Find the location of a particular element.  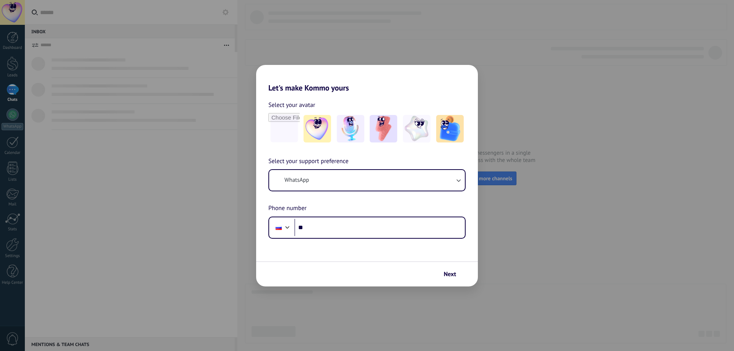

span: Select your support preference is located at coordinates (308, 162).